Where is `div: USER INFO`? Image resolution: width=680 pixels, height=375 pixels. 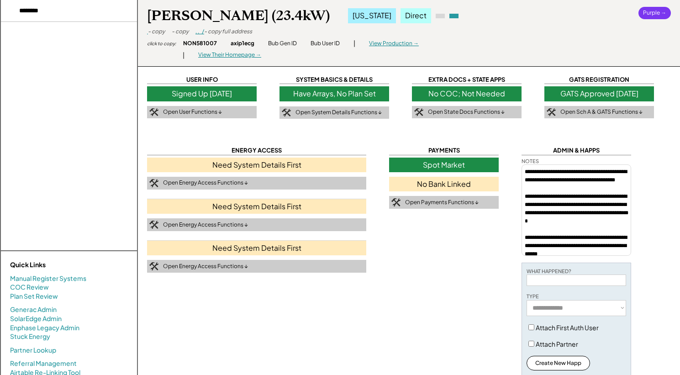
div: USER INFO is located at coordinates (202, 79).